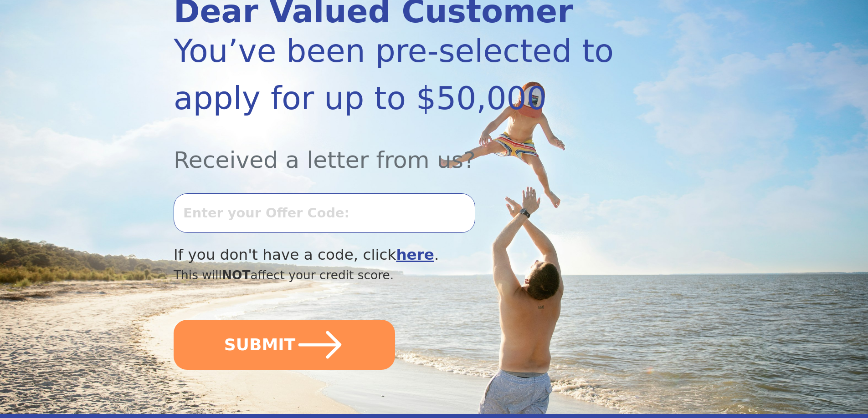 This screenshot has height=418, width=868. I want to click on b: here, so click(415, 255).